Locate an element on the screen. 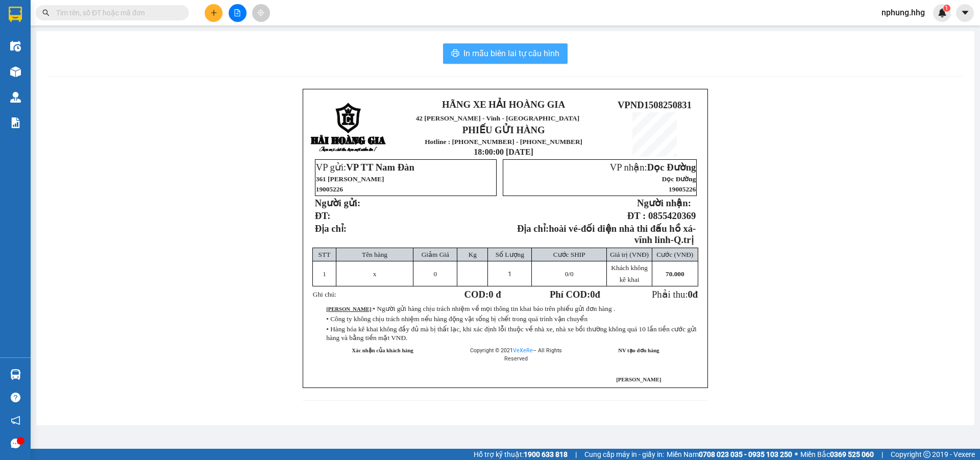 This screenshot has width=980, height=460. sup: 1 is located at coordinates (947, 9).